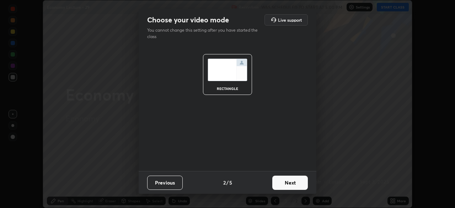 Image resolution: width=455 pixels, height=208 pixels. Describe the element at coordinates (165, 183) in the screenshot. I see `button: Previous` at that location.